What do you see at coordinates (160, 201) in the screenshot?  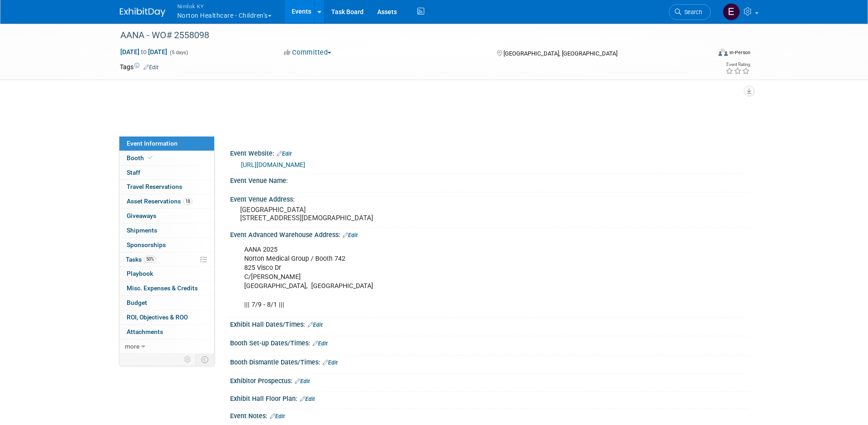 I see `span: Asset Reservations` at bounding box center [160, 201].